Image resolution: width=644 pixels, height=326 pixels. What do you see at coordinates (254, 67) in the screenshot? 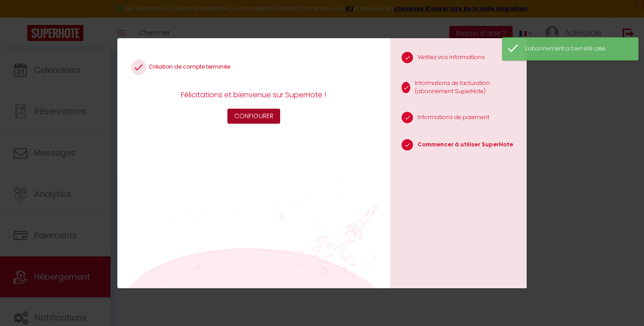
I see `h4: Création de compte terminée` at bounding box center [254, 67].